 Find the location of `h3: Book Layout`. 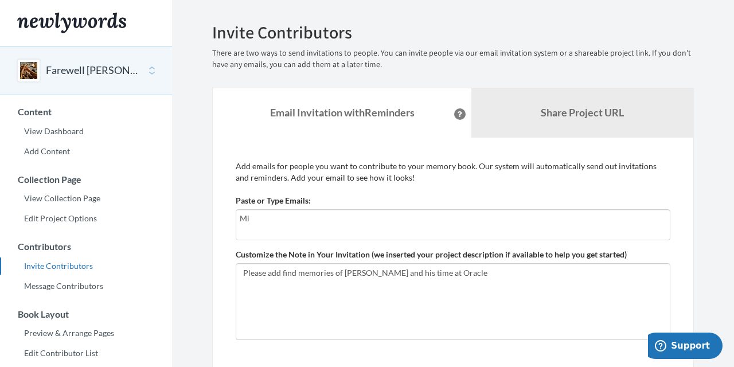

h3: Book Layout is located at coordinates (86, 314).